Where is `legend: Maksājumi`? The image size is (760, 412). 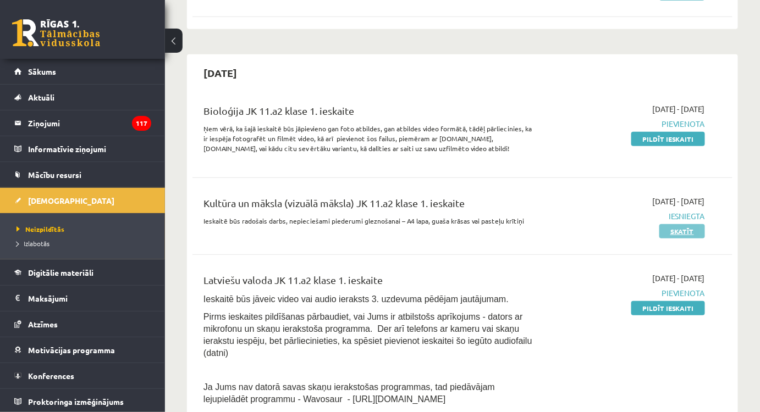 legend: Maksājumi is located at coordinates (90, 298).